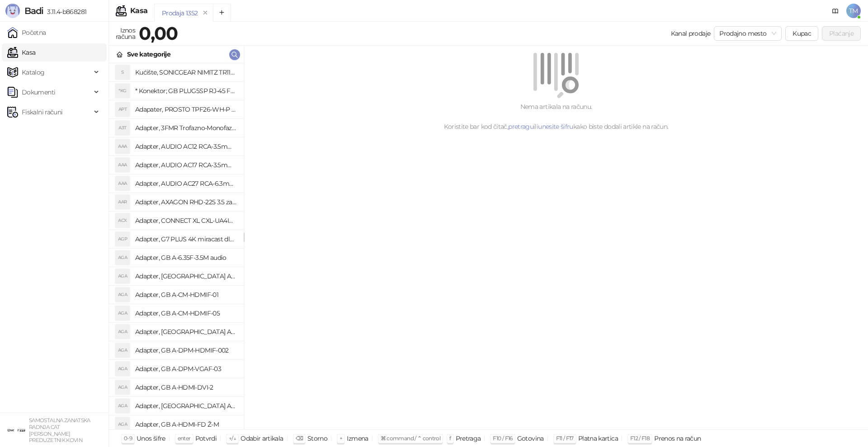 Image resolution: width=868 pixels, height=447 pixels. I want to click on div: Odabir artikala, so click(262, 438).